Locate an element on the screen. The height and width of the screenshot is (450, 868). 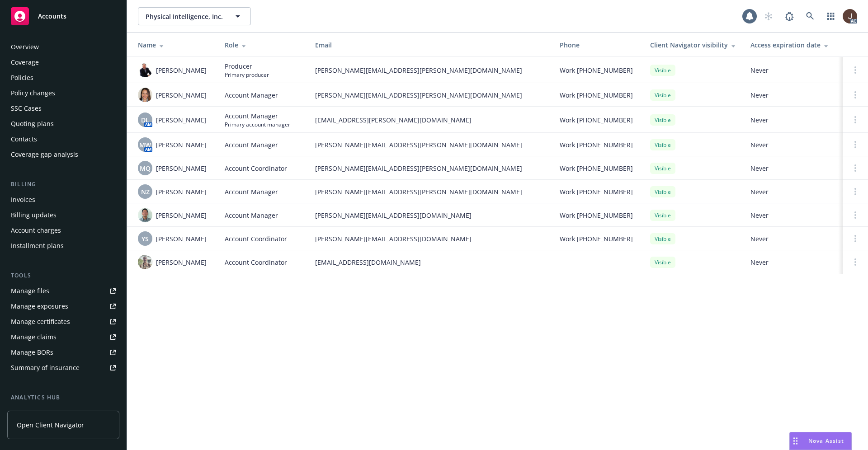
div: Contacts is located at coordinates (24, 139).